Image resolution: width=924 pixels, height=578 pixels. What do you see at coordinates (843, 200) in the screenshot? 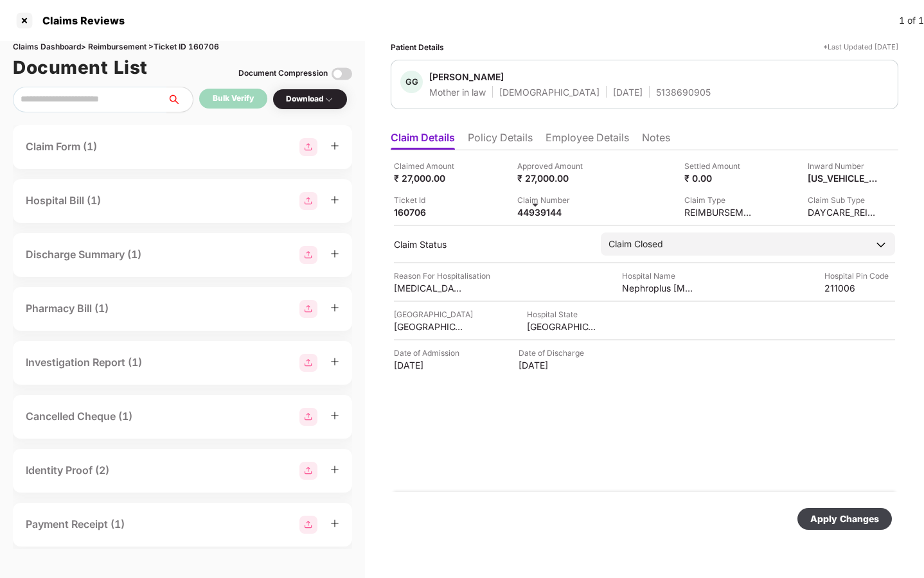
I see `div: Claim Sub Type` at bounding box center [843, 200].